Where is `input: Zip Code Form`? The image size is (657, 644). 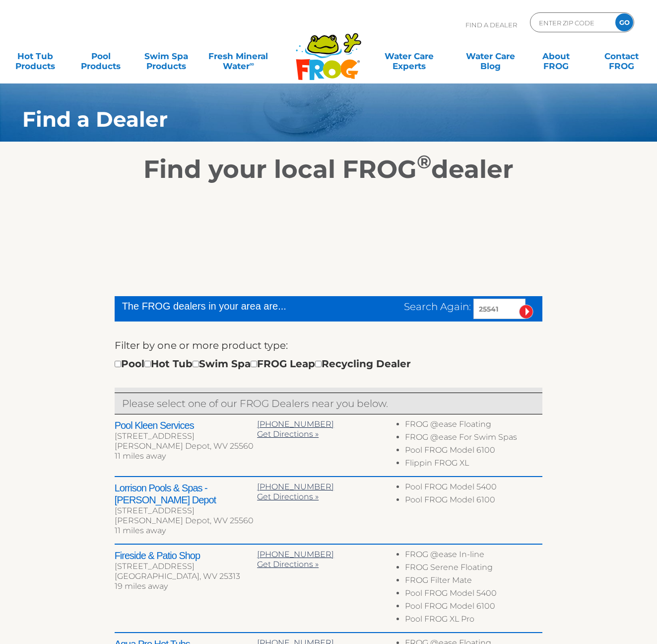
input: Zip Code Form is located at coordinates (572, 22).